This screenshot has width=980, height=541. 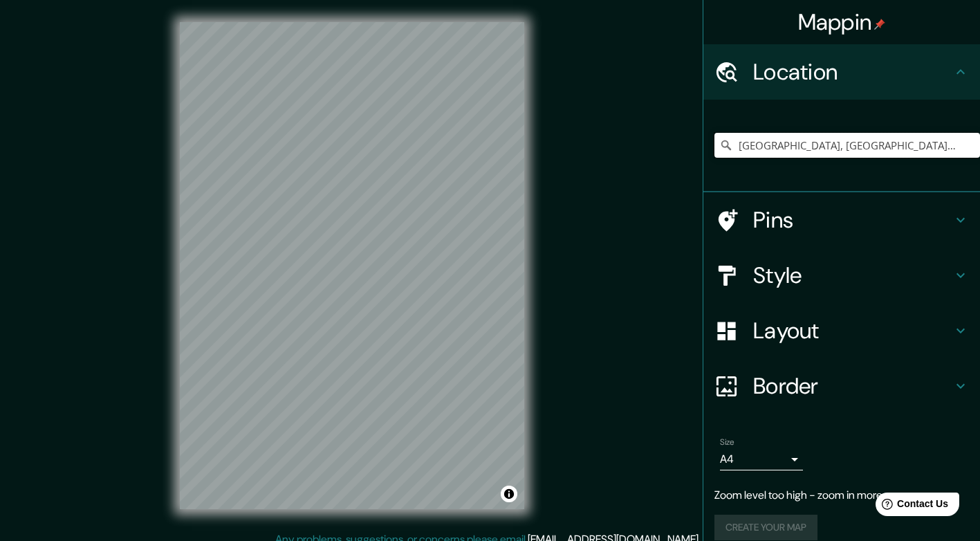 I want to click on div: Pins, so click(x=842, y=220).